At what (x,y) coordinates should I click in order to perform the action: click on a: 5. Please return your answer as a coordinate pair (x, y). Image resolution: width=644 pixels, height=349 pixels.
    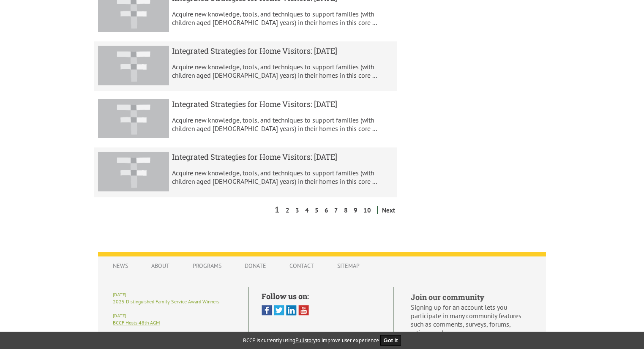
    Looking at the image, I should click on (317, 210).